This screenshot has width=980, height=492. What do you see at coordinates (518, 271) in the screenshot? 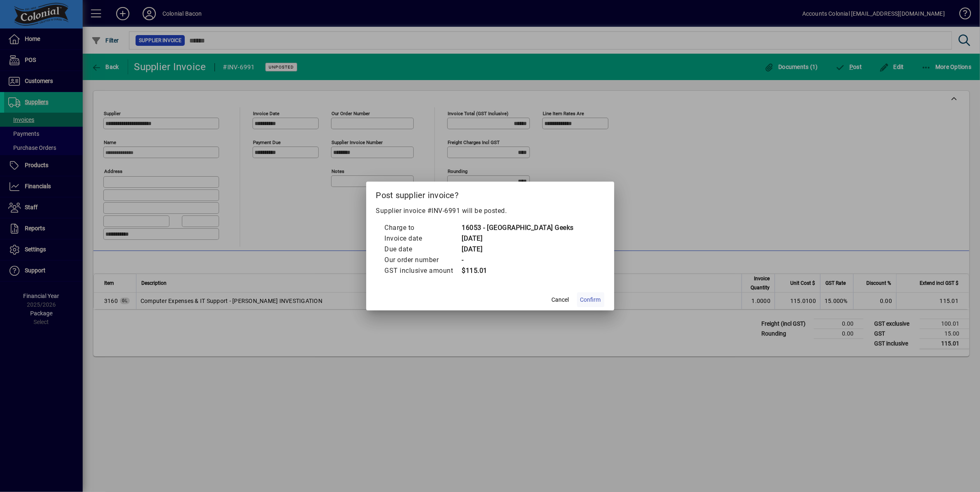
I see `td: $115.01` at bounding box center [518, 271].